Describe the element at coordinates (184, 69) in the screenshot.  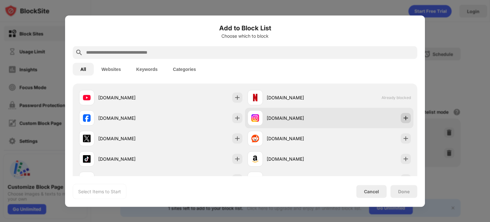
I see `button: Categories` at that location.